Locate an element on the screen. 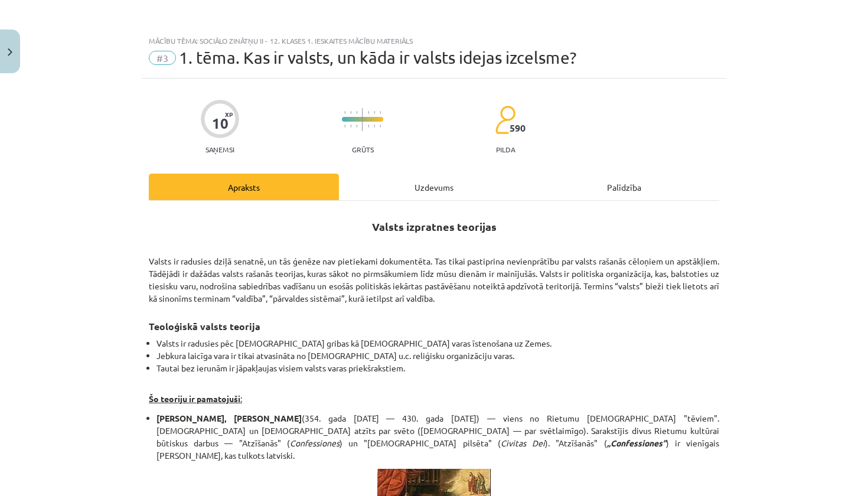 This screenshot has height=496, width=868. li: Tautai bez ierunām ir jāpakļaujas visiem valsts varas priekšrakstiem. is located at coordinates (437, 367).